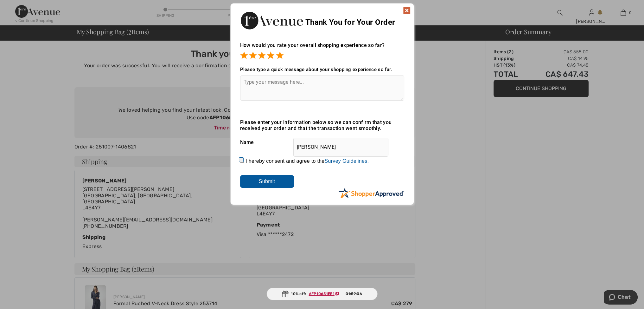 This screenshot has height=309, width=644. What do you see at coordinates (267, 181) in the screenshot?
I see `input: Submit` at bounding box center [267, 181].